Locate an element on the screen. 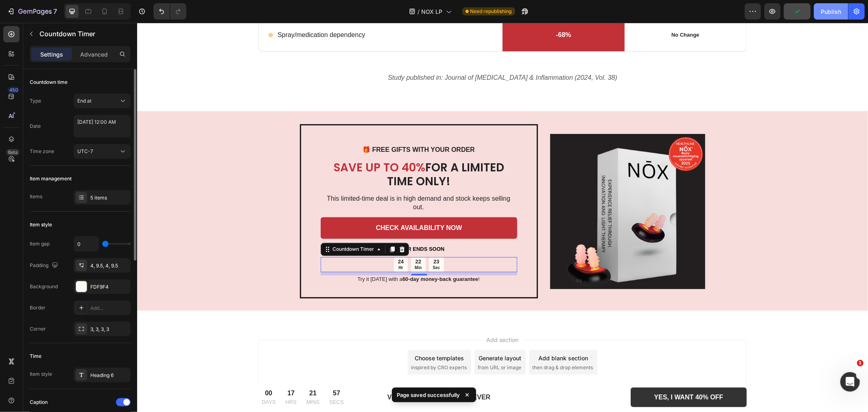 This screenshot has height=412, width=868. div: FDF9F4 is located at coordinates (110, 287).